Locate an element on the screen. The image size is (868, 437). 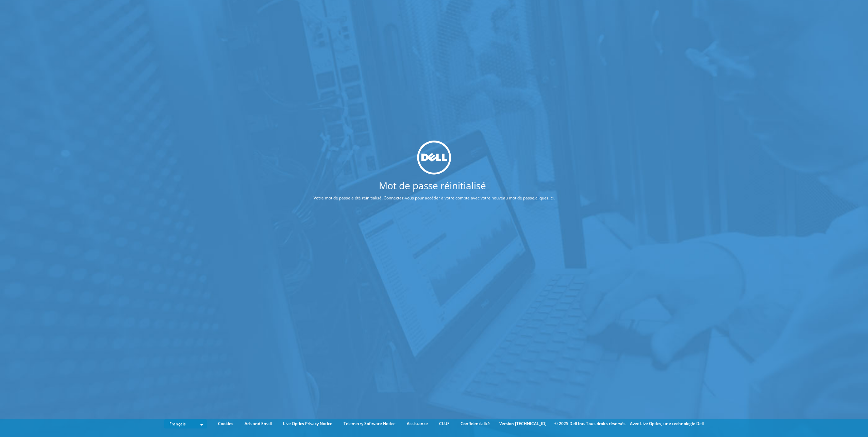
a: Cookies is located at coordinates (226, 424).